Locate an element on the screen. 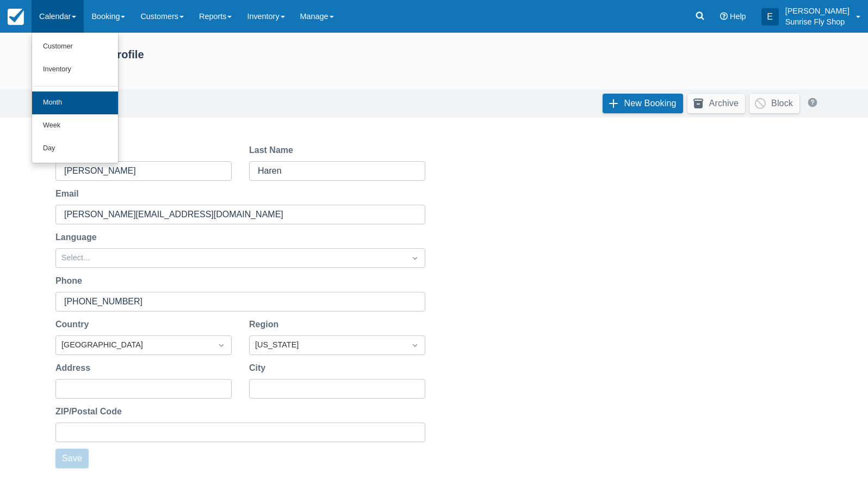 The height and width of the screenshot is (477, 868). div: Customer Profile is located at coordinates (440, 55).